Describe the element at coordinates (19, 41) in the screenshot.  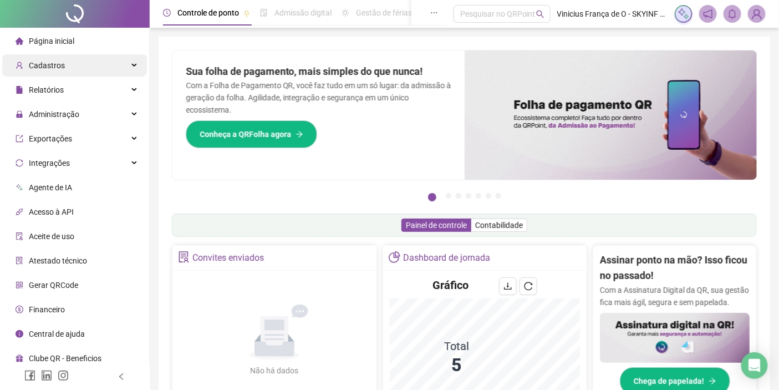
I see `span: home` at that location.